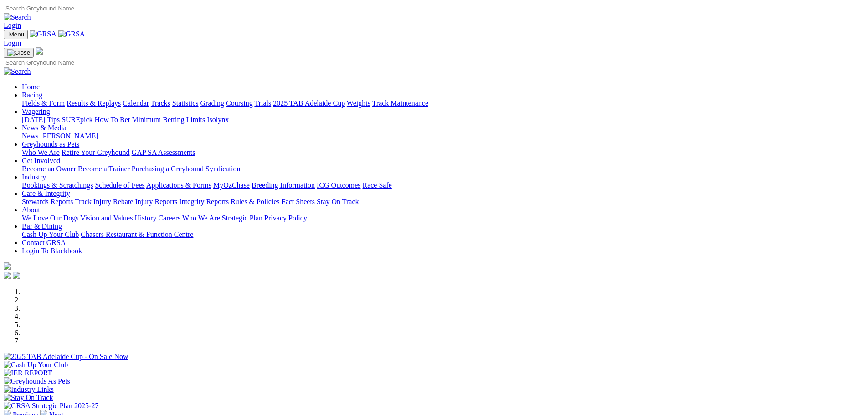 The width and height of the screenshot is (868, 415). I want to click on a: Get Involved, so click(41, 160).